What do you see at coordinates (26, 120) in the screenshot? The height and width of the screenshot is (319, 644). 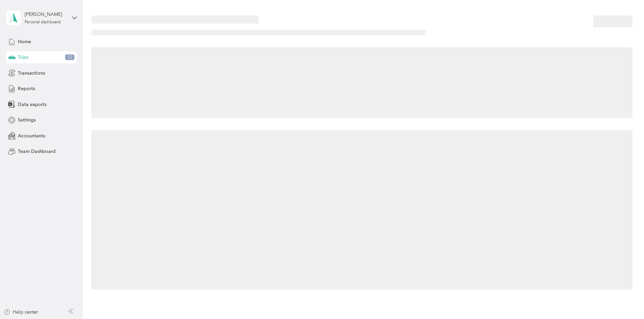 I see `span: Settings` at bounding box center [26, 120].